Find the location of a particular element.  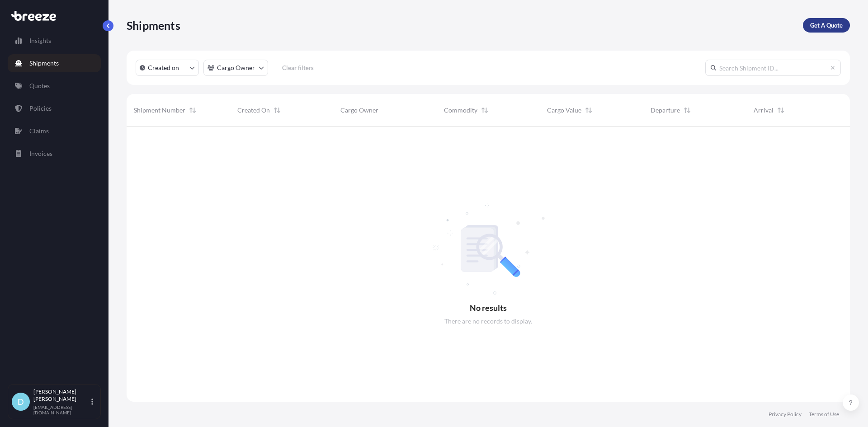

a: Claims is located at coordinates (55, 131).